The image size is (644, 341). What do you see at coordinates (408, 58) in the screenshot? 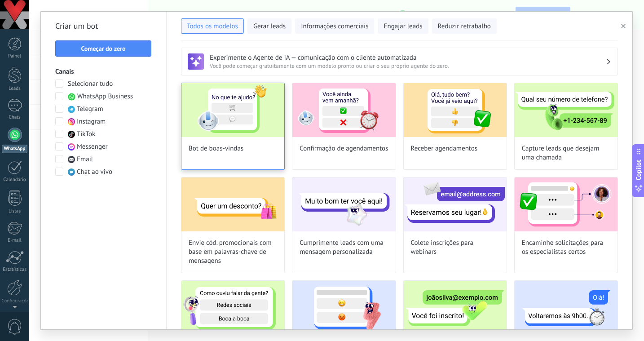
I see `h3: Experimente o Agente de IA — comunicação com o cliente automatizada` at bounding box center [408, 58].